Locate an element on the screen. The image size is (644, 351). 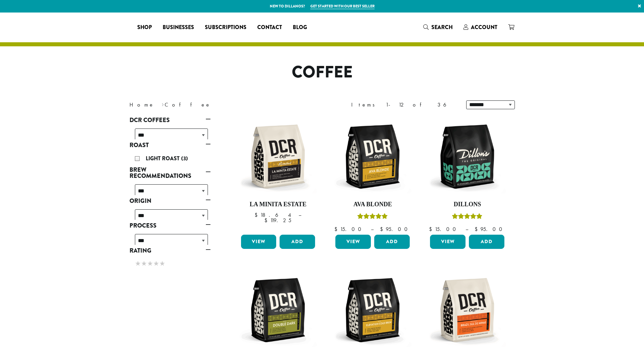
span: Contact is located at coordinates (269, 27).